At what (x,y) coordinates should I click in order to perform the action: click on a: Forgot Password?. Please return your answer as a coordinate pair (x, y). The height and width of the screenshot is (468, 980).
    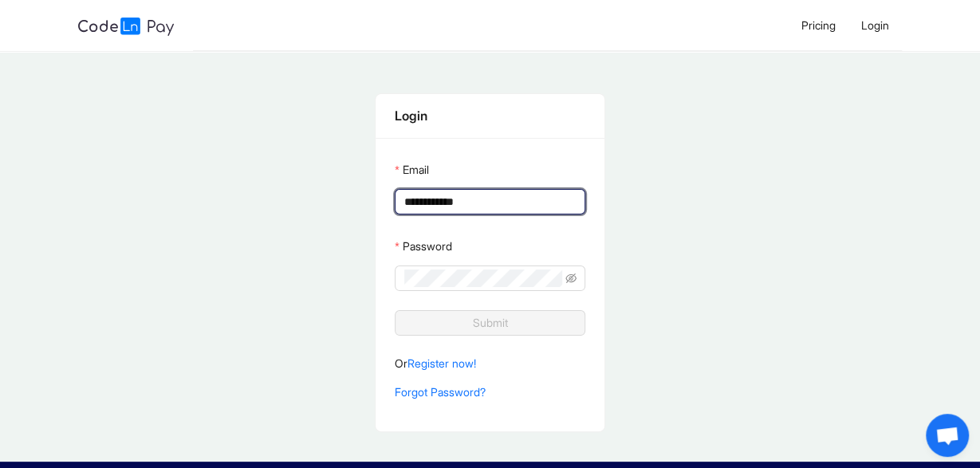
    Looking at the image, I should click on (440, 392).